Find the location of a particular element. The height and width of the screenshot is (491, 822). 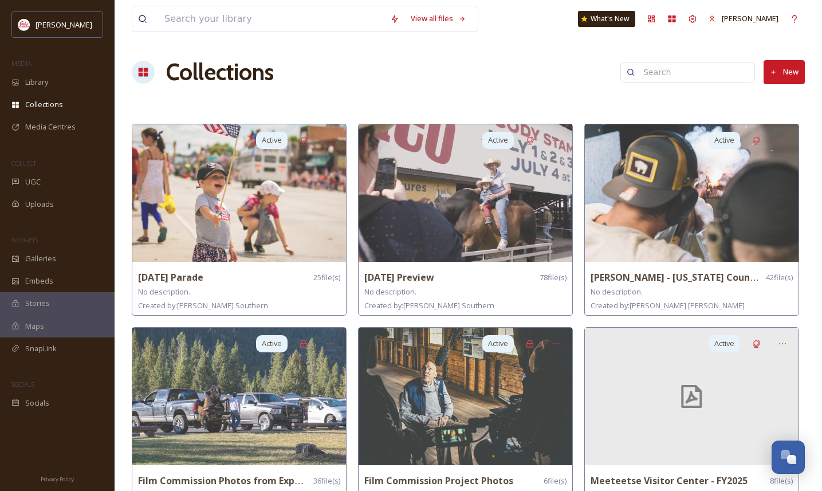

span: 36 file(s) is located at coordinates (326, 480).